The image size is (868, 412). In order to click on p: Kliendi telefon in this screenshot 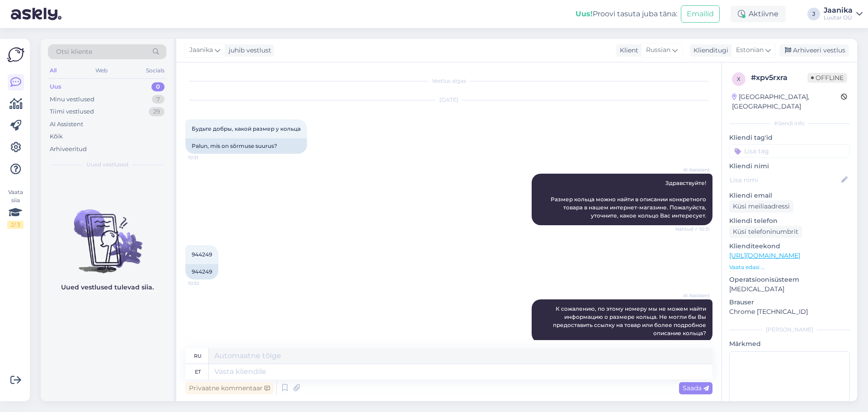, I will do `click(789, 220)`.